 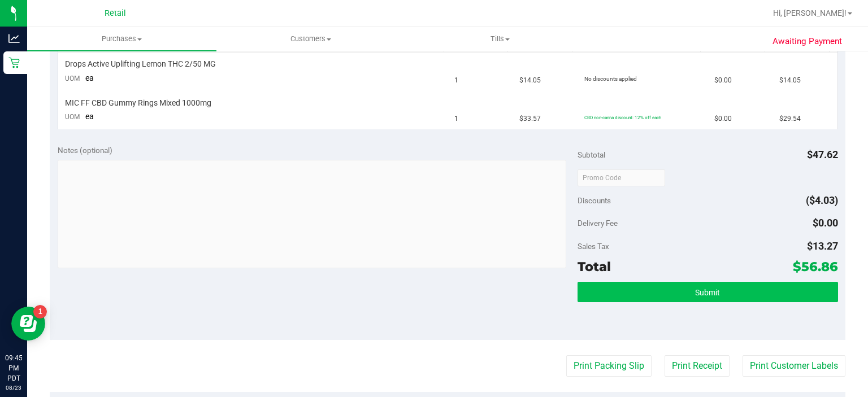 What do you see at coordinates (708, 293) in the screenshot?
I see `span: Submit` at bounding box center [708, 293].